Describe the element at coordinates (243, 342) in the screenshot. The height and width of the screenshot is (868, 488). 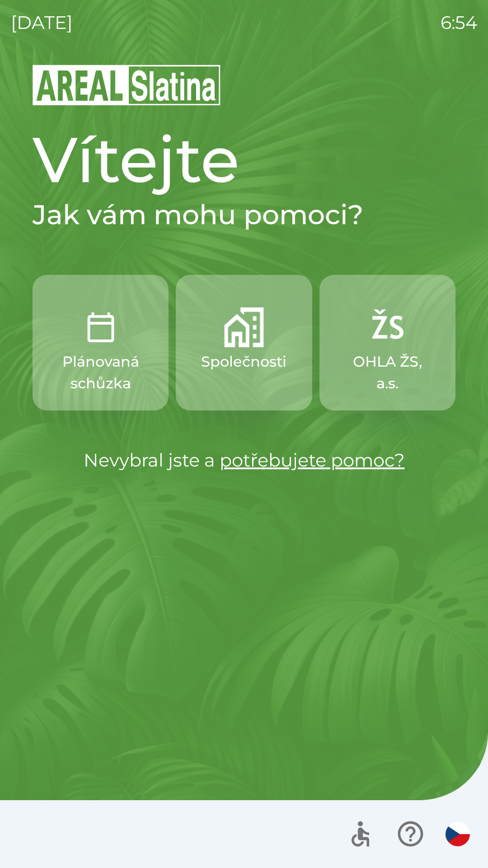
I see `button: Společnosti` at that location.